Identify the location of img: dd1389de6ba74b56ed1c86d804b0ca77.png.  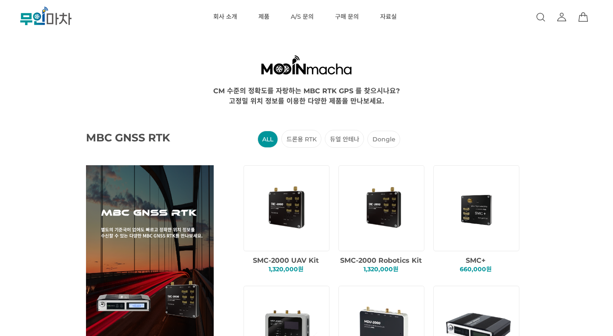
(383, 208).